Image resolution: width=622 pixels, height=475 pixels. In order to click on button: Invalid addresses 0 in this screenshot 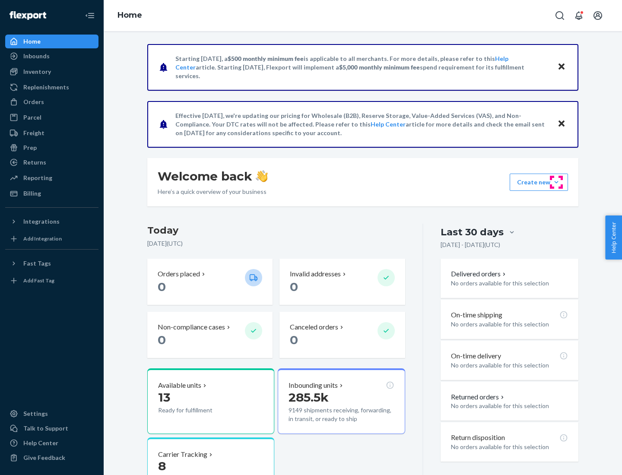, I will do `click(342, 282)`.